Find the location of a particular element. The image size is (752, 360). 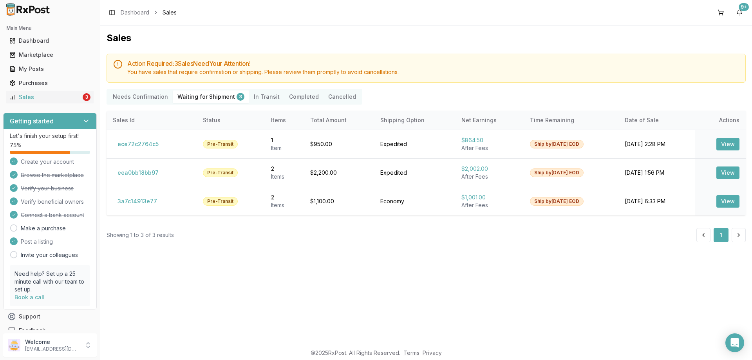

div: Dashboard is located at coordinates (50, 41).